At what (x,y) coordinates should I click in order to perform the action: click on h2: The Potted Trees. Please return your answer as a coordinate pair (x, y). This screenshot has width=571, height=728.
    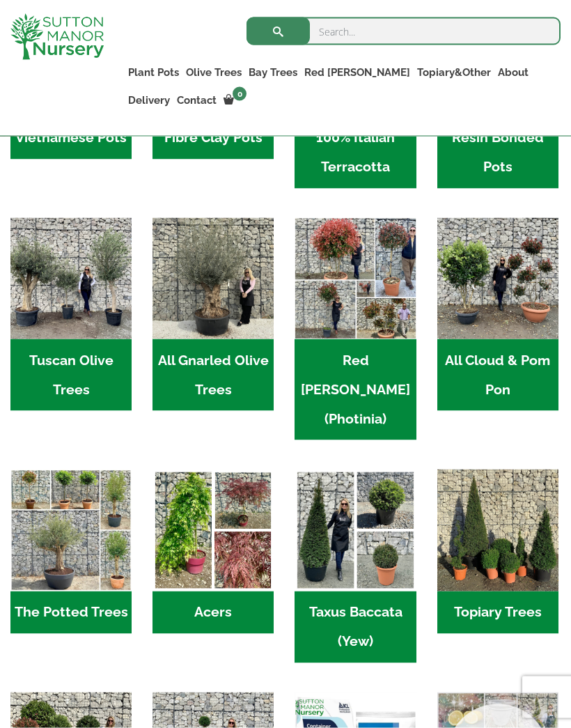
    Looking at the image, I should click on (71, 613).